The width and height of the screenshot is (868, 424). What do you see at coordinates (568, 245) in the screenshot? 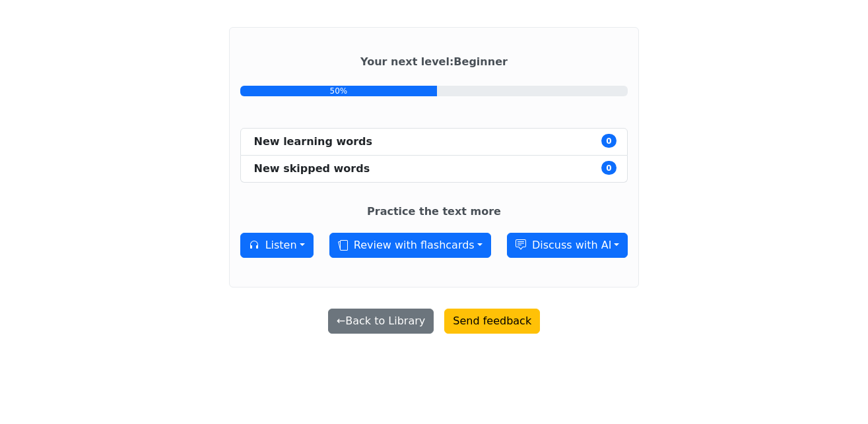
I see `button: Discuss with AI` at bounding box center [568, 245].